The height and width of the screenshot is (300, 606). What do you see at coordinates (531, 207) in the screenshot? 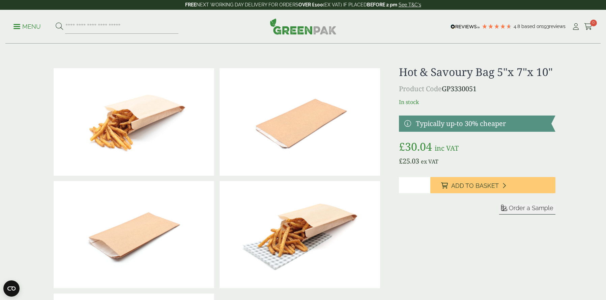
I see `span: Order a Sample` at bounding box center [531, 207].